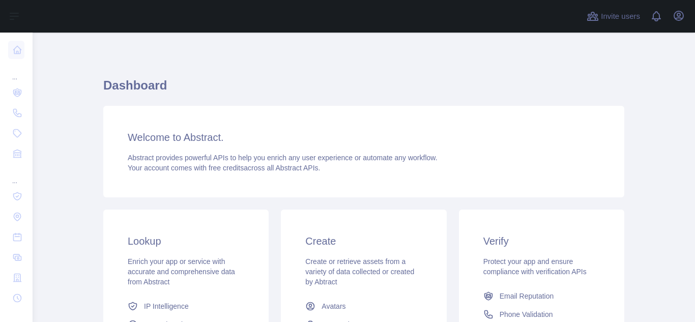 The height and width of the screenshot is (322, 695). What do you see at coordinates (620, 16) in the screenshot?
I see `span: Invite users` at bounding box center [620, 16].